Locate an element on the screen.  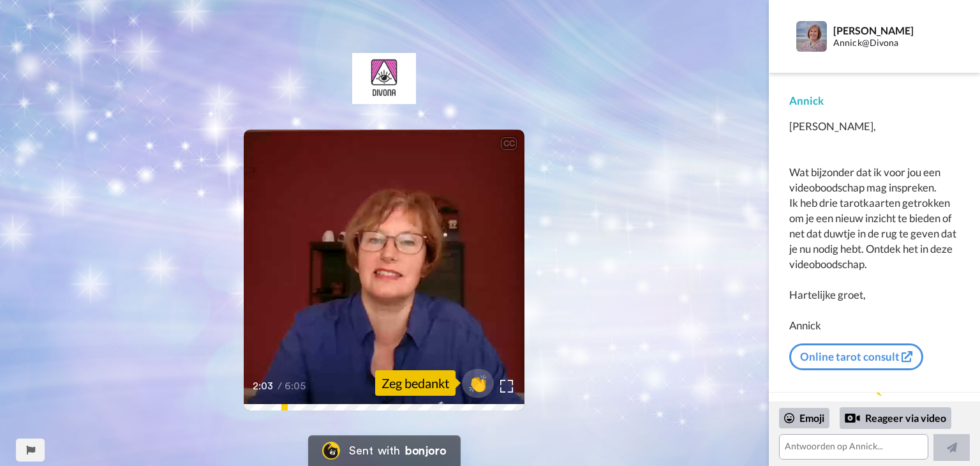
div: Annick@Divona is located at coordinates (896, 43).